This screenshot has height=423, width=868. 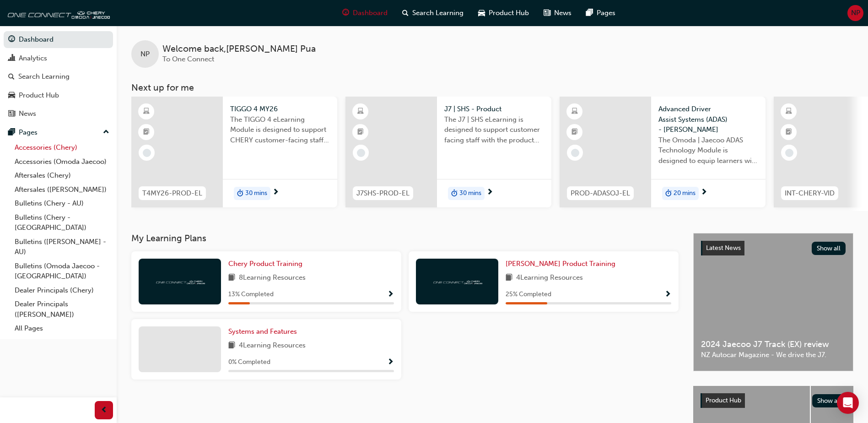 What do you see at coordinates (848, 403) in the screenshot?
I see `div: Open Intercom Messenger` at bounding box center [848, 403].